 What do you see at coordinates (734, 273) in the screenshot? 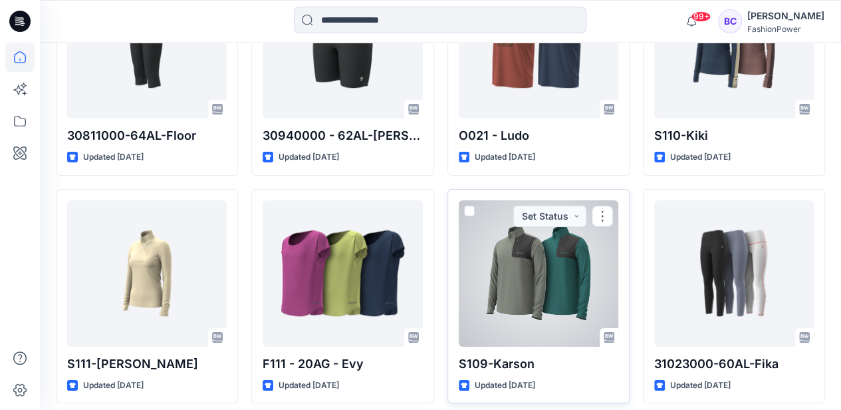
I see `a: 31023000-60AL-Fika` at bounding box center [734, 273].